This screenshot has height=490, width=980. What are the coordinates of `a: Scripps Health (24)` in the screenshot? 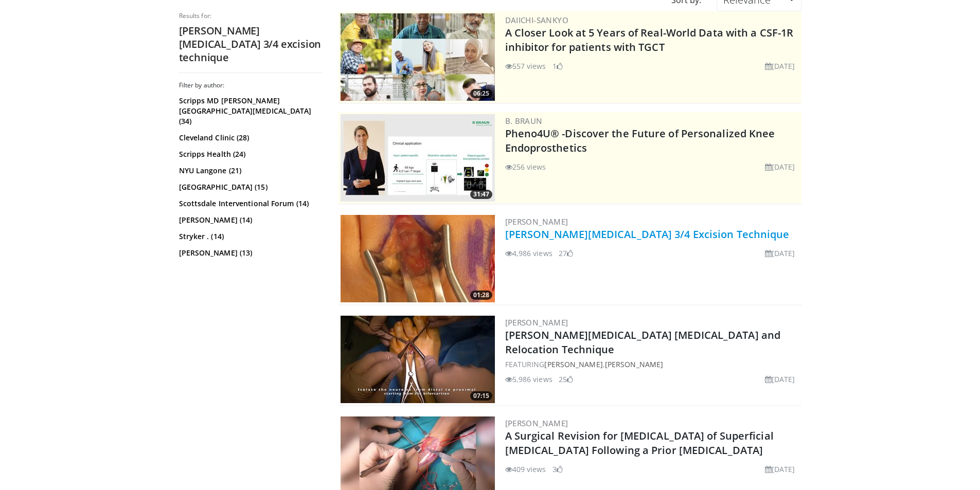 It's located at (249, 154).